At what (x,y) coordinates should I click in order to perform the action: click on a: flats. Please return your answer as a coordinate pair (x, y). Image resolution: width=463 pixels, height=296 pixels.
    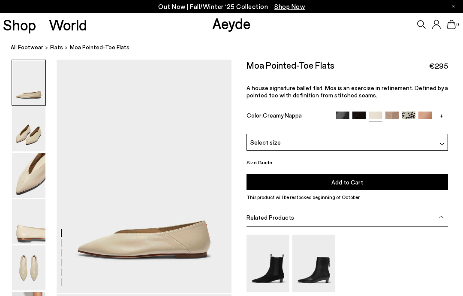
    Looking at the image, I should click on (57, 47).